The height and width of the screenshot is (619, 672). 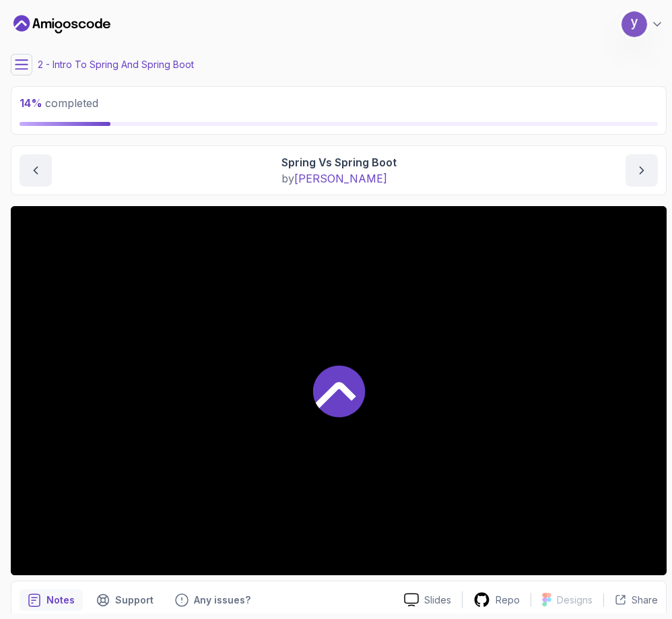 What do you see at coordinates (116, 65) in the screenshot?
I see `p: 2 - Intro To Spring And Spring Boot` at bounding box center [116, 65].